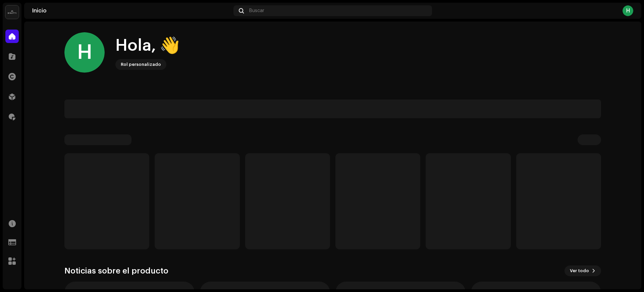 Image resolution: width=644 pixels, height=292 pixels. I want to click on div: Hola, 👋, so click(148, 46).